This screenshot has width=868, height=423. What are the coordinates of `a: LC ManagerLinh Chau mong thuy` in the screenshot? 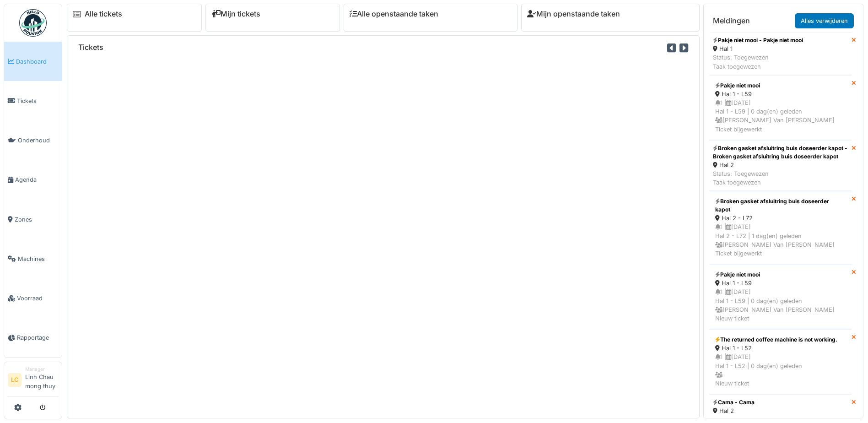 It's located at (33, 381).